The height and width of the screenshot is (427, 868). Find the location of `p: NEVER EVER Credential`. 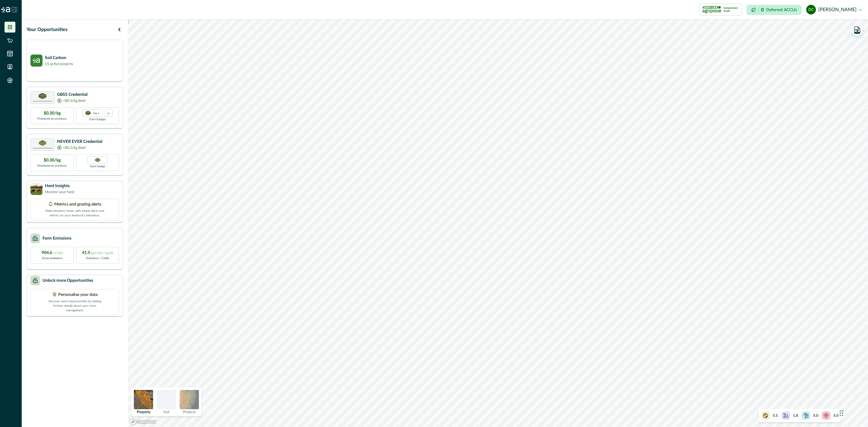

p: NEVER EVER Credential is located at coordinates (79, 142).